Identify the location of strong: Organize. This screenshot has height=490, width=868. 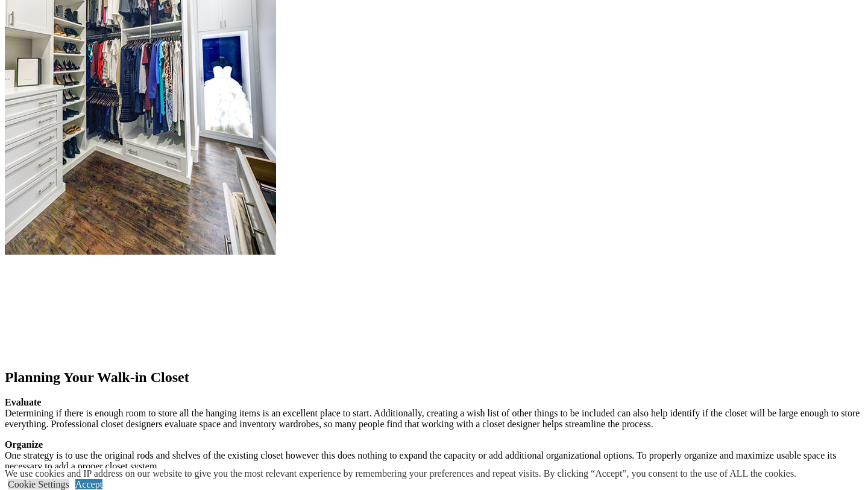
(24, 444).